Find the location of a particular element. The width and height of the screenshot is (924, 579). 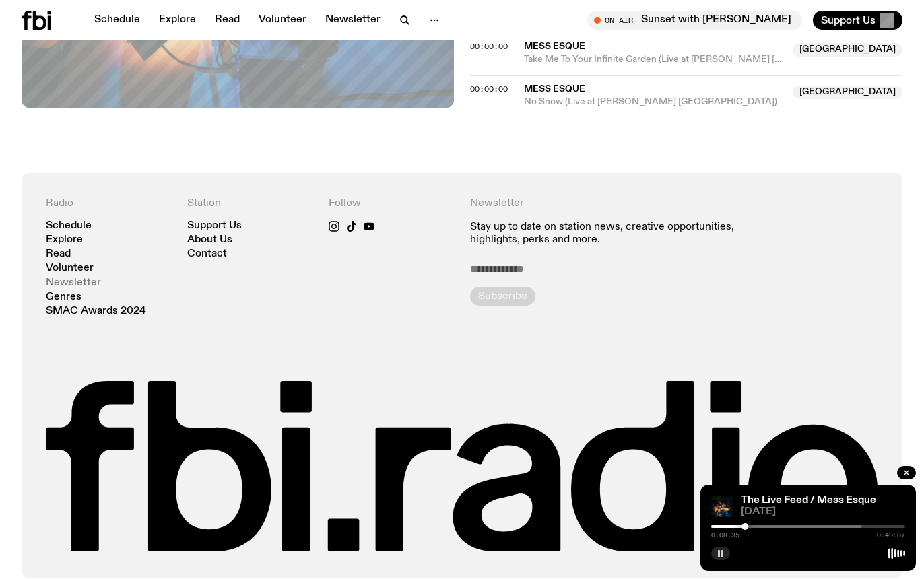

h4: Station is located at coordinates (250, 203).